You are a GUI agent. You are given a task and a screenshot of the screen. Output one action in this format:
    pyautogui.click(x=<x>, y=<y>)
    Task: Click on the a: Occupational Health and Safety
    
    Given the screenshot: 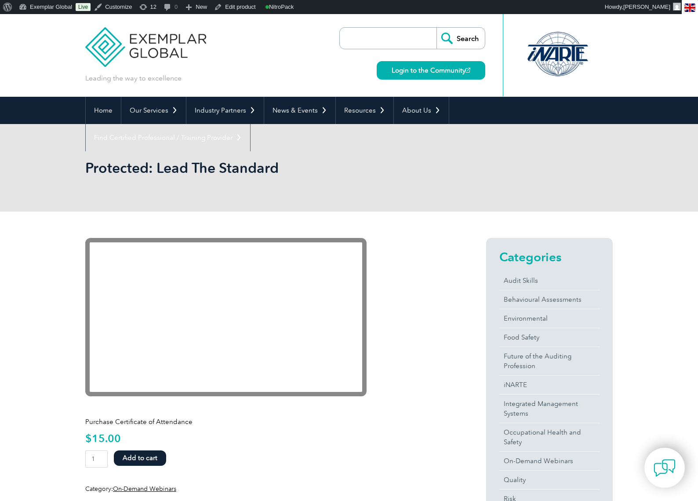 What is the action you would take?
    pyautogui.click(x=550, y=437)
    